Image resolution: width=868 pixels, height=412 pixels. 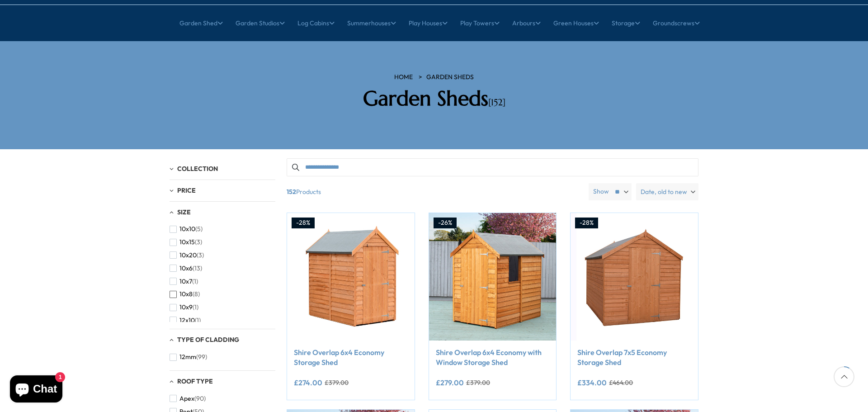 I want to click on h2: Garden Sheds, so click(x=434, y=98).